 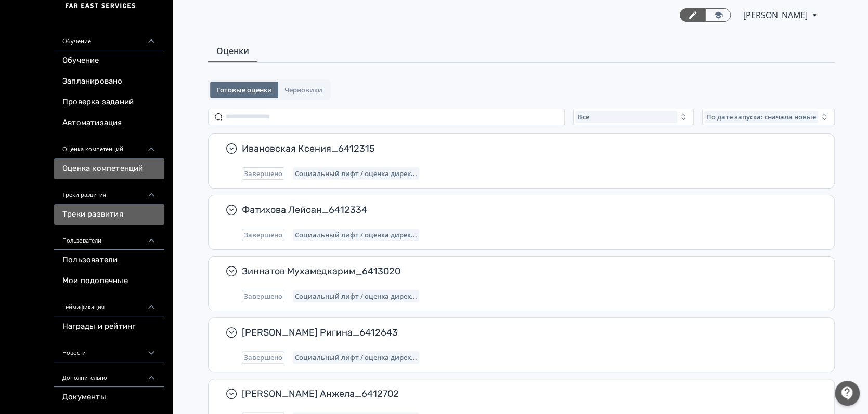 I want to click on span: Ивановская Ксения_6412315, so click(x=525, y=149).